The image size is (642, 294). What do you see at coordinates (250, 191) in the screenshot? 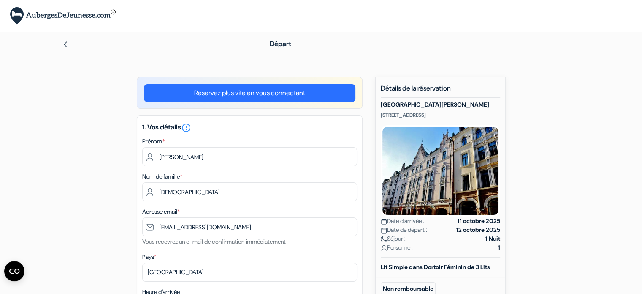
I see `input: Entrer le nom de famille` at bounding box center [250, 191].